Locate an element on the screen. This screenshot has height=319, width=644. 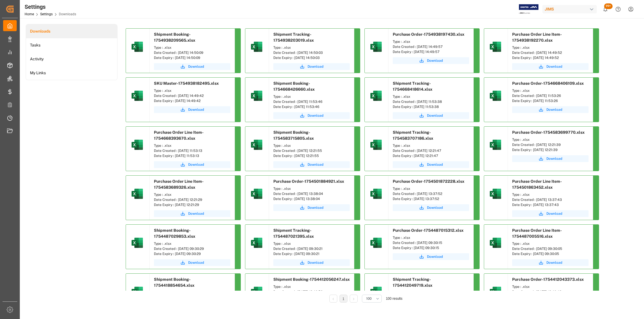
button: show 101 new notifications is located at coordinates (605, 9).